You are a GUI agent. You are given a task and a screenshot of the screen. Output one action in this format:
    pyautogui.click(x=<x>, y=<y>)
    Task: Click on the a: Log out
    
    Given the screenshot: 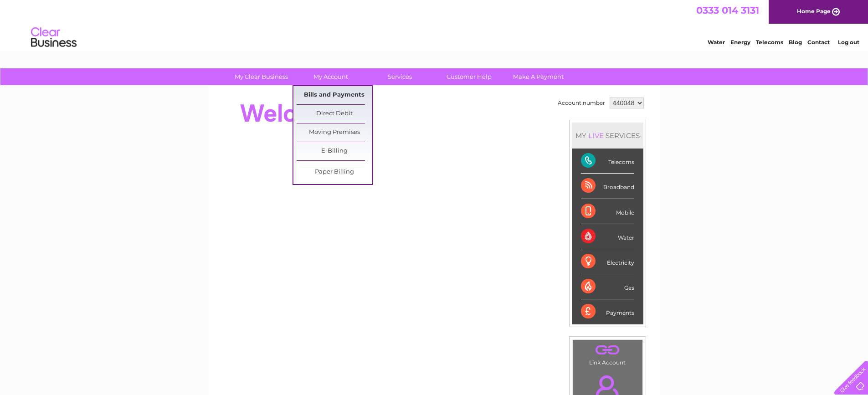 What is the action you would take?
    pyautogui.click(x=849, y=42)
    